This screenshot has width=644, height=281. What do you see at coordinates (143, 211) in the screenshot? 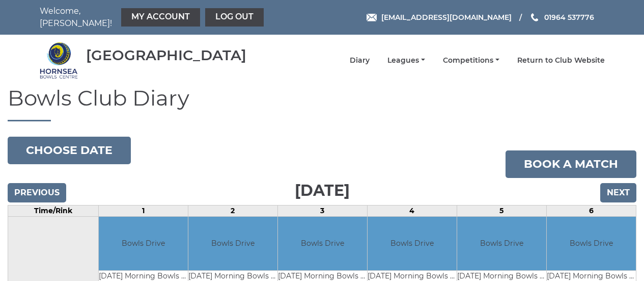
I see `td: 1` at bounding box center [143, 211].